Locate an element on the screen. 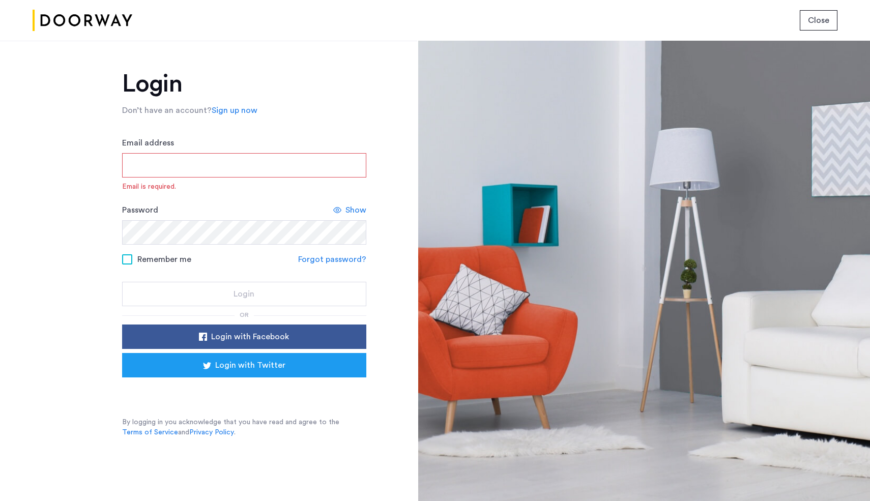  a: Privacy Policy is located at coordinates (212, 433).